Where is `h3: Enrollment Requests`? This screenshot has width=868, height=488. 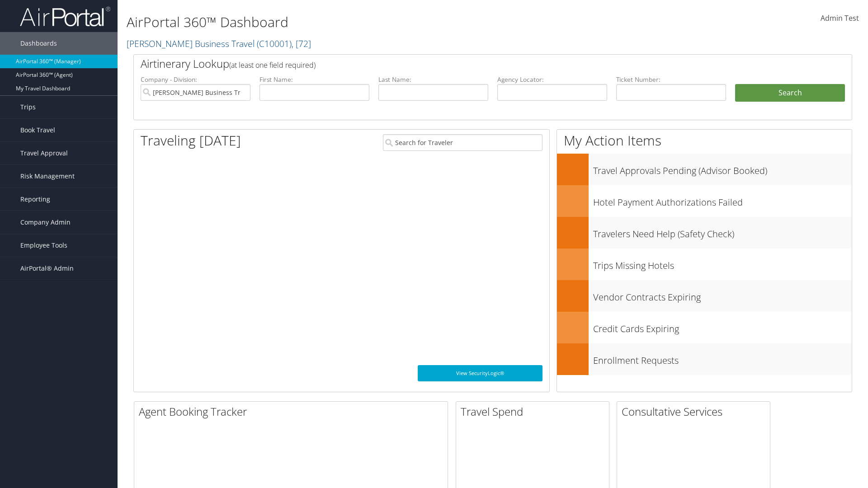 h3: Enrollment Requests is located at coordinates (722, 358).